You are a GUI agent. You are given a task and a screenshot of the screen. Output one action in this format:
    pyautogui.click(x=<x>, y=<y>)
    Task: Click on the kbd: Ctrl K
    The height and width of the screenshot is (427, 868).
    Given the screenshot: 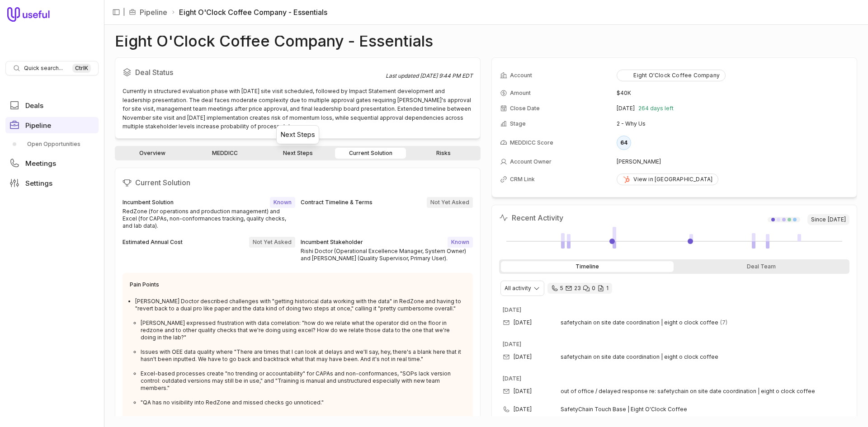 What is the action you would take?
    pyautogui.click(x=81, y=68)
    